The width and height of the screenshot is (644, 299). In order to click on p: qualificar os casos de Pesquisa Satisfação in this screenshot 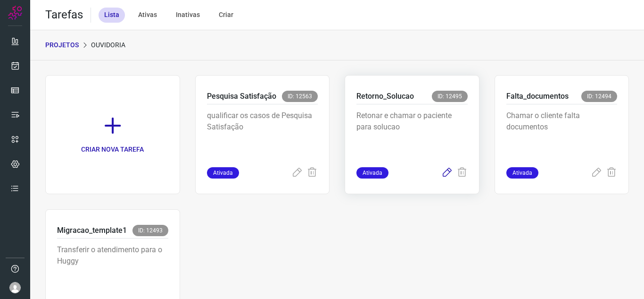, I will do `click(262, 134)`.